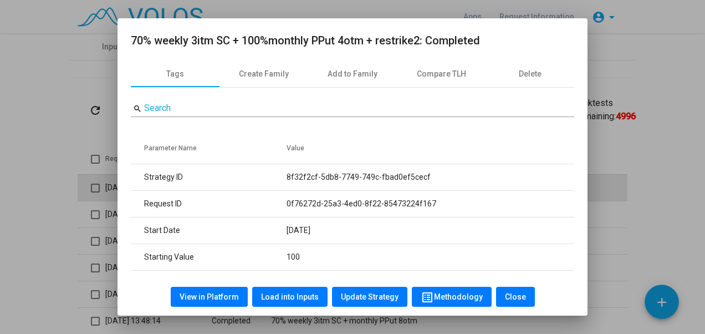 The image size is (705, 334). I want to click on button: Methodology, so click(452, 296).